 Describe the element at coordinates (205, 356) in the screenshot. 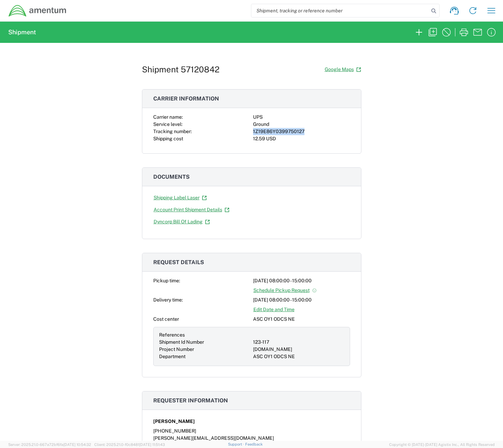

I see `div: Department` at that location.